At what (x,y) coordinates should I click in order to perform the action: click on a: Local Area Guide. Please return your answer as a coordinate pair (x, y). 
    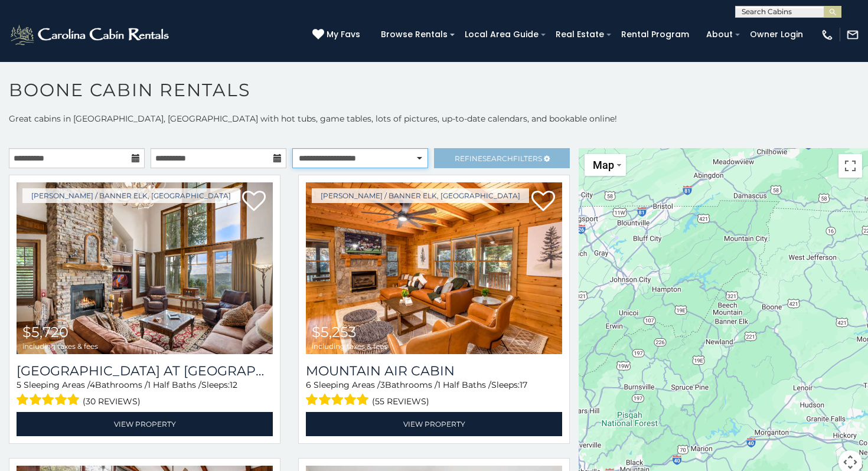
    Looking at the image, I should click on (501, 34).